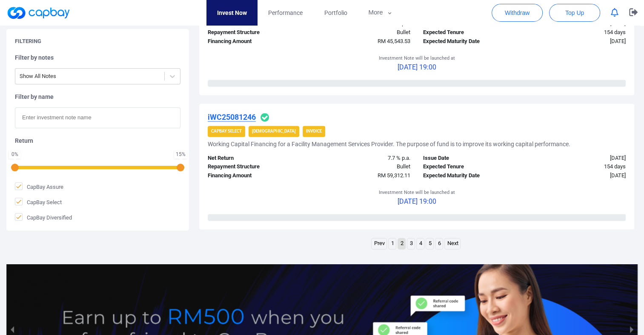 This screenshot has height=335, width=644. Describe the element at coordinates (394, 41) in the screenshot. I see `span: RM 45,543.53` at that location.